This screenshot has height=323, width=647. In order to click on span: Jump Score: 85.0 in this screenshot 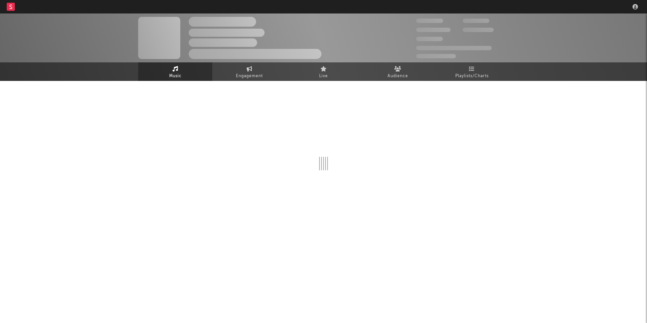, I will do `click(436, 56)`.